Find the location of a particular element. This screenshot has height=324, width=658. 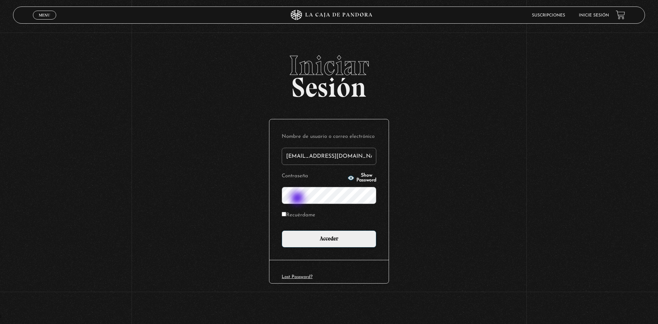

a: Lost Password? is located at coordinates (297, 277).